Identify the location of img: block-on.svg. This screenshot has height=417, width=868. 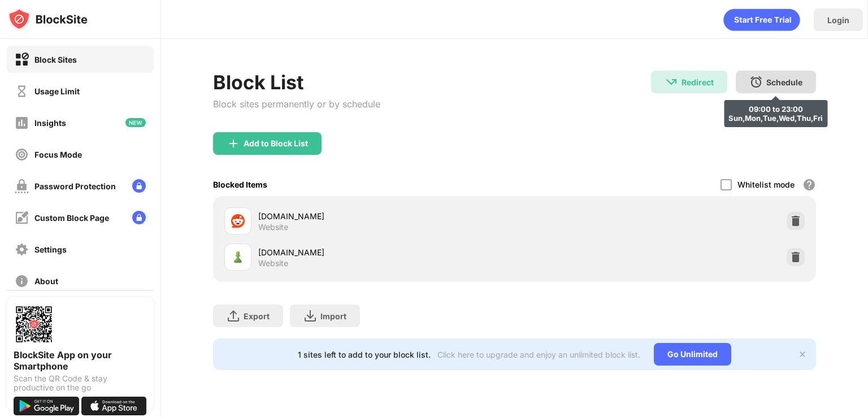
(22, 59).